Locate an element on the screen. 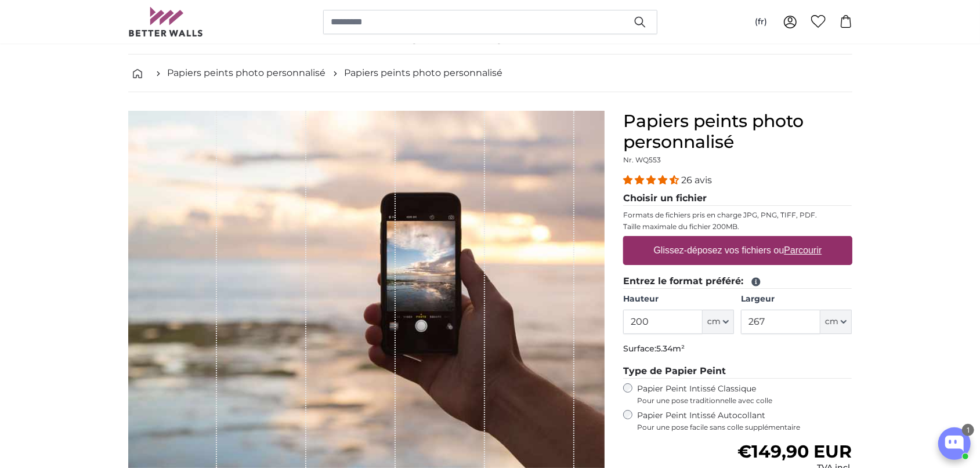 The height and width of the screenshot is (468, 980). span: 5.34m² is located at coordinates (670, 349).